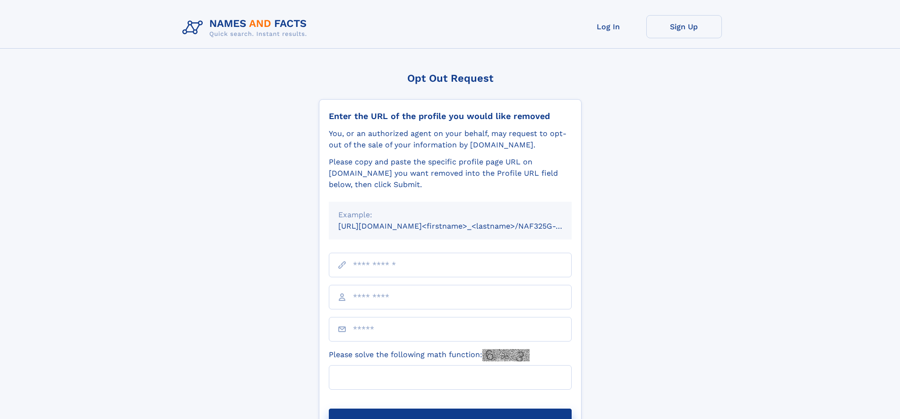 This screenshot has width=900, height=419. What do you see at coordinates (450, 215) in the screenshot?
I see `div: Example:` at bounding box center [450, 215].